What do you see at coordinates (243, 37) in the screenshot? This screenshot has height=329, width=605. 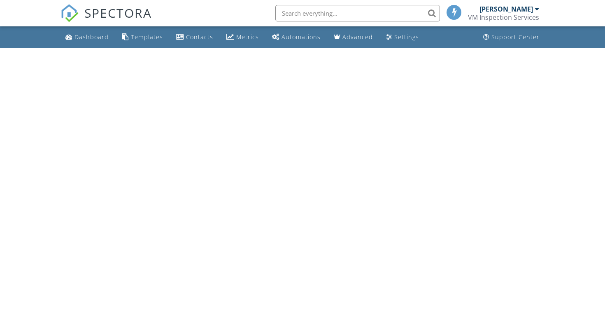 I see `a: Metrics` at bounding box center [243, 37].